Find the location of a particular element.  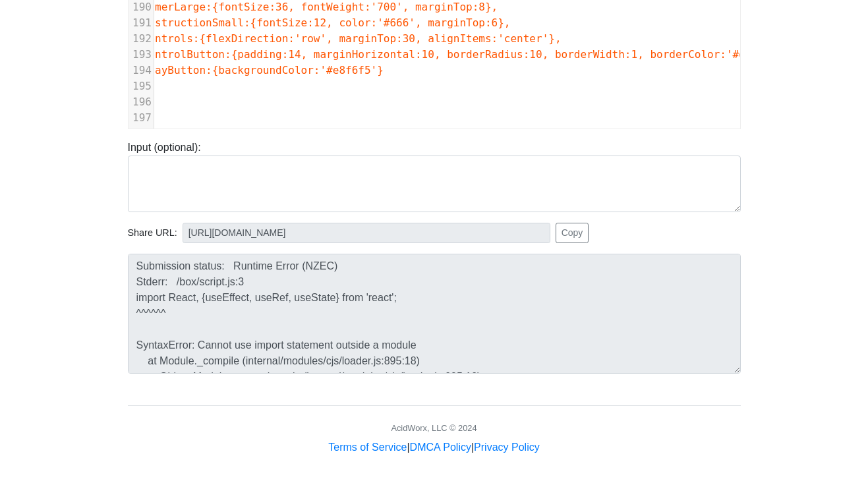

div: 192 is located at coordinates (141, 39).